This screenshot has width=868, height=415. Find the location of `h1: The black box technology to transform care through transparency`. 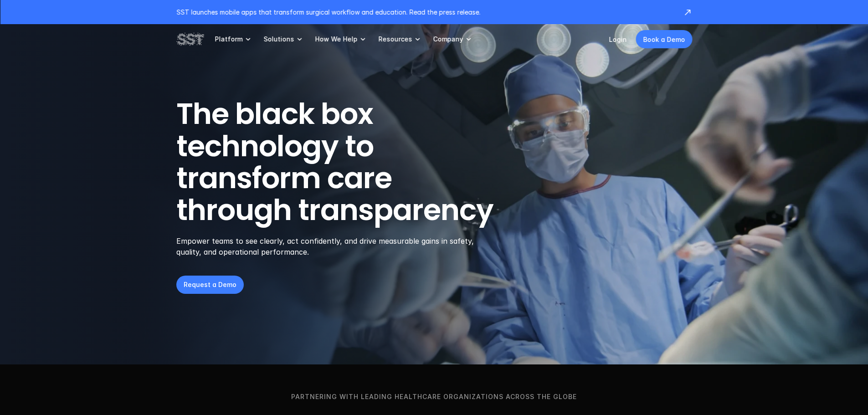

h1: The black box technology to transform care through transparency is located at coordinates (357, 162).